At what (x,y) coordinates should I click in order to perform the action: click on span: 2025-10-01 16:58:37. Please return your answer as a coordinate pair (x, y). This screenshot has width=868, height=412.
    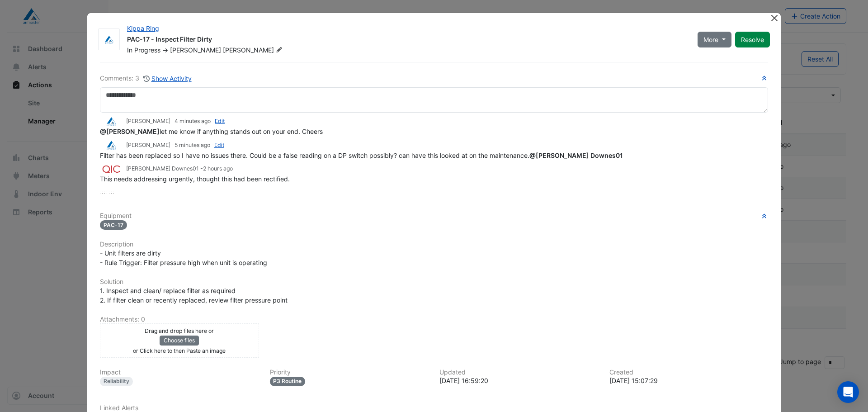
    Looking at the image, I should click on (192, 145).